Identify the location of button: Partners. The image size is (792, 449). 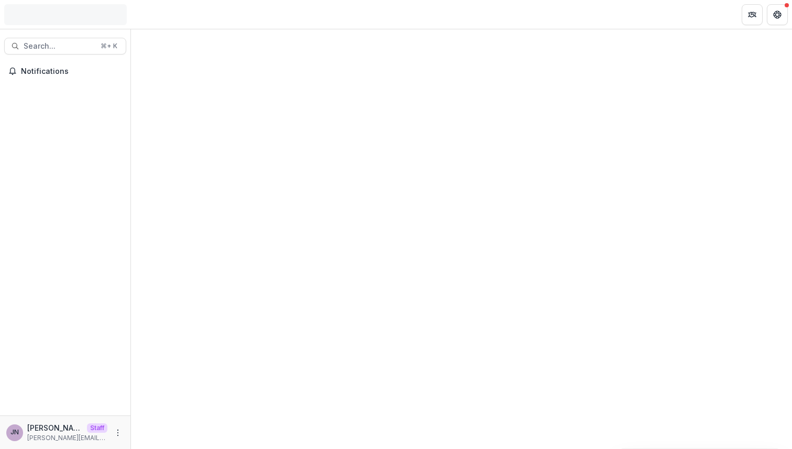
(752, 15).